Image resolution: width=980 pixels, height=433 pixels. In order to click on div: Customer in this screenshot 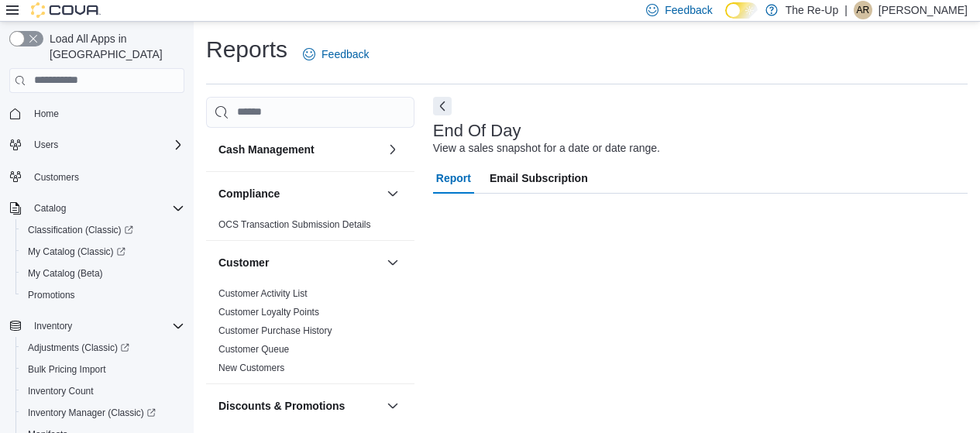, I will do `click(310, 334)`.